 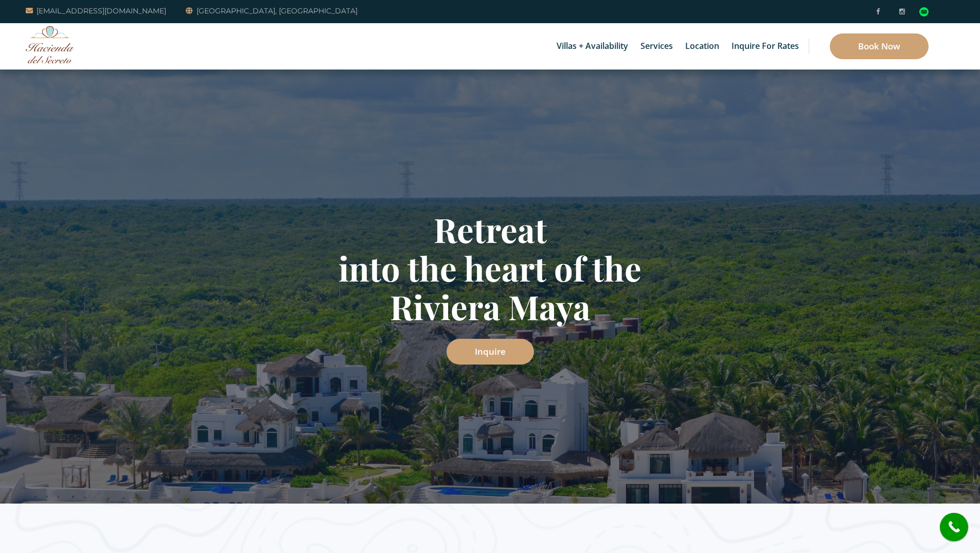 What do you see at coordinates (924, 12) in the screenshot?
I see `img: Tripadvisor_logomark.svg` at bounding box center [924, 12].